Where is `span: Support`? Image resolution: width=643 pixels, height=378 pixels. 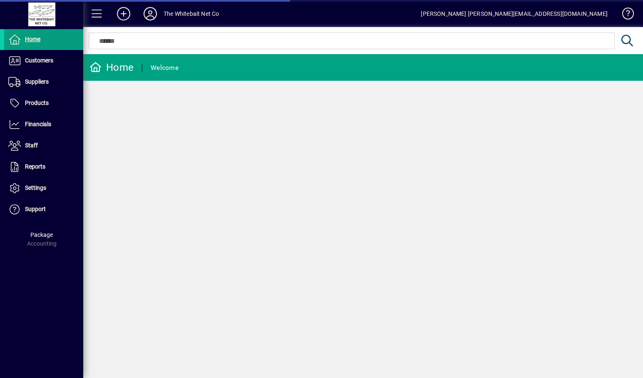 span: Support is located at coordinates (35, 209).